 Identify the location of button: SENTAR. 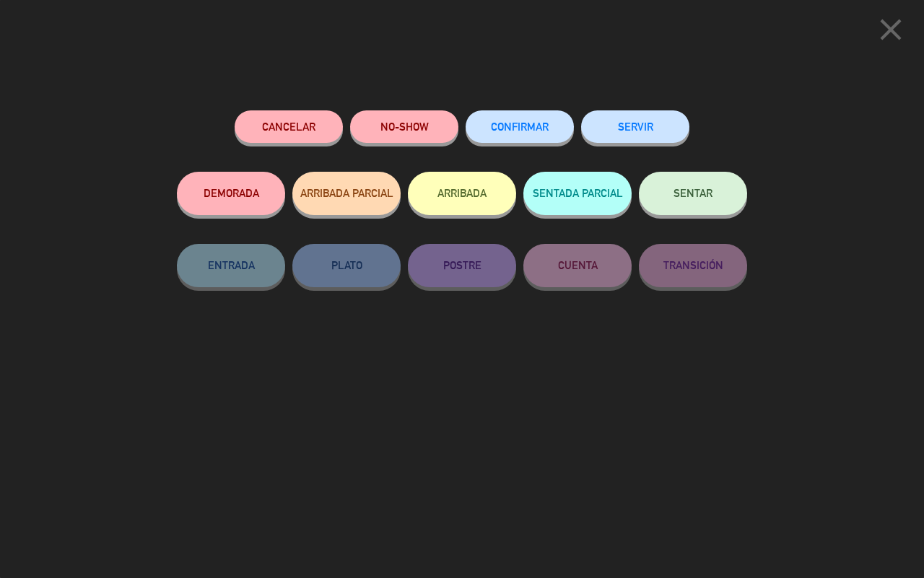
(693, 193).